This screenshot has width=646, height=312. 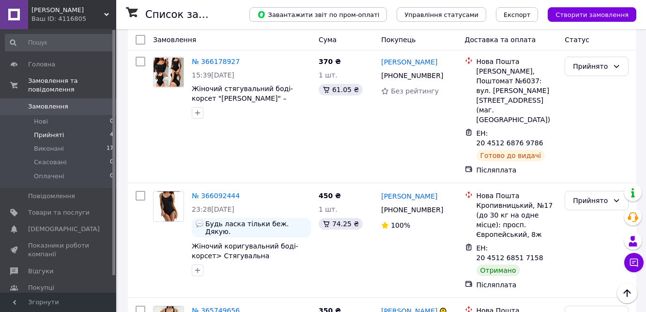 What do you see at coordinates (49, 176) in the screenshot?
I see `span: Оплачені` at bounding box center [49, 176].